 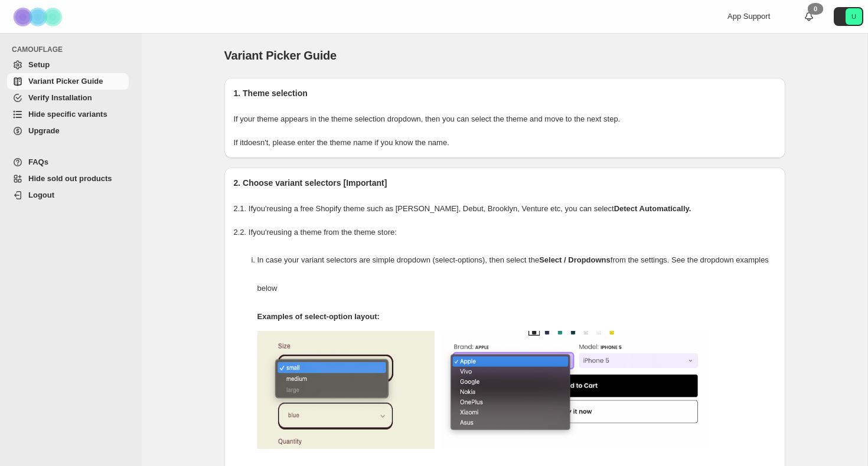 What do you see at coordinates (68, 115) in the screenshot?
I see `a: Hide specific variants` at bounding box center [68, 115].